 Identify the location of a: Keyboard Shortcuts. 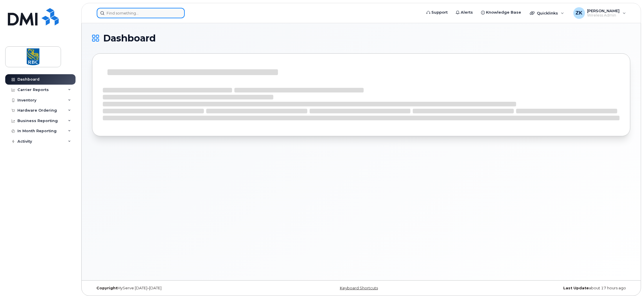
(358, 288).